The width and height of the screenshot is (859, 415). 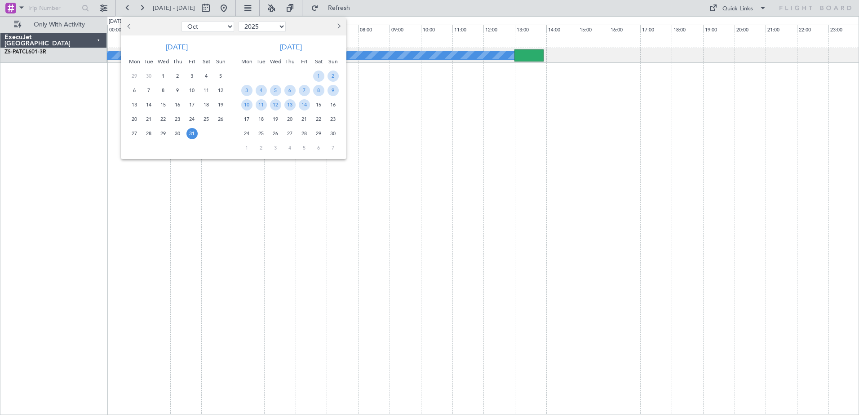 What do you see at coordinates (206, 105) in the screenshot?
I see `div: 18-10-2025` at bounding box center [206, 105].